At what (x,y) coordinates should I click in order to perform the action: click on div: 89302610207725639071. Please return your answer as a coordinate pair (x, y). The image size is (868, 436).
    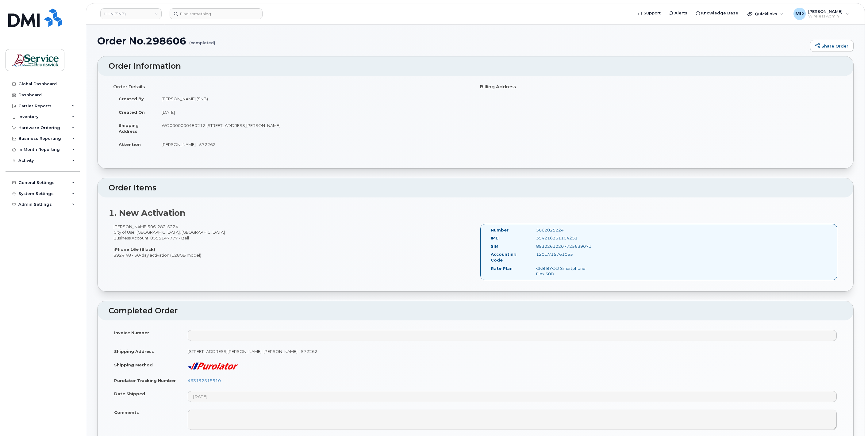
    Looking at the image, I should click on (563, 246).